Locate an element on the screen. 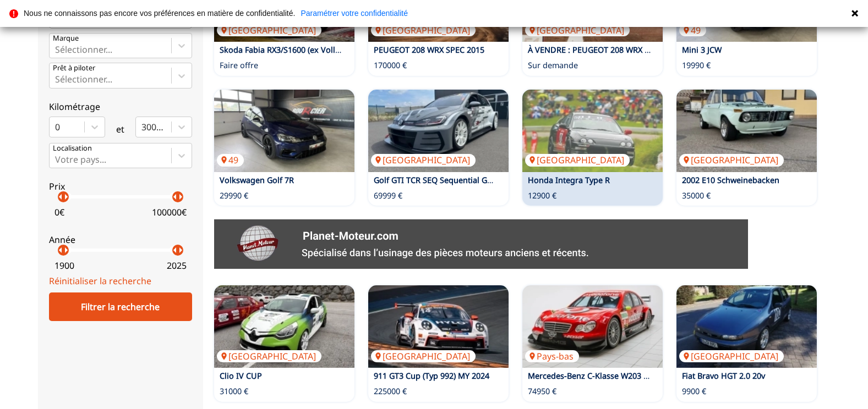  p: Année is located at coordinates (121, 240).